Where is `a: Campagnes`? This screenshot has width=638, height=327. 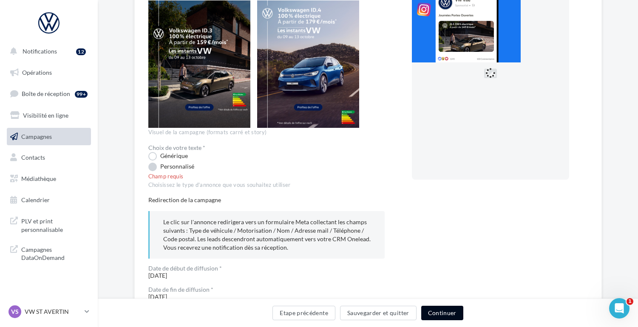 a: Campagnes is located at coordinates (49, 137).